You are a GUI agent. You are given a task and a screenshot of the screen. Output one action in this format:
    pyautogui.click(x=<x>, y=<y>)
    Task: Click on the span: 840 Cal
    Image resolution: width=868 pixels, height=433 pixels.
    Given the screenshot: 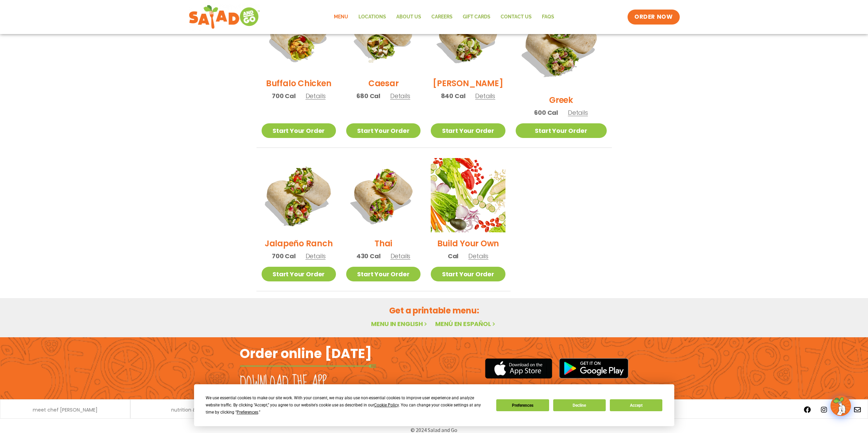 What is the action you would take?
    pyautogui.click(x=453, y=95)
    